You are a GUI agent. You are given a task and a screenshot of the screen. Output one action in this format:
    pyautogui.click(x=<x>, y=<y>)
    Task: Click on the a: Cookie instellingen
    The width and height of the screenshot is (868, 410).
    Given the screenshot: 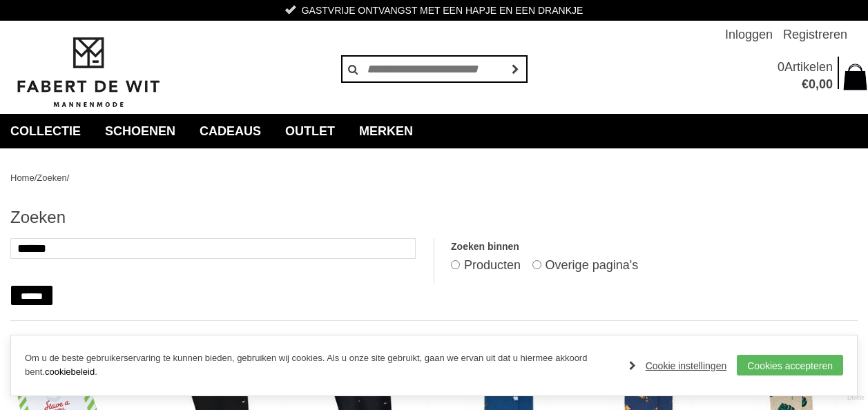 What is the action you would take?
    pyautogui.click(x=679, y=366)
    